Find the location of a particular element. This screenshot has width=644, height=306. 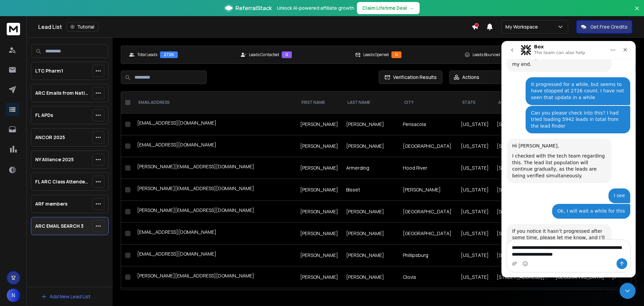

p: Total Leads is located at coordinates (147, 54).